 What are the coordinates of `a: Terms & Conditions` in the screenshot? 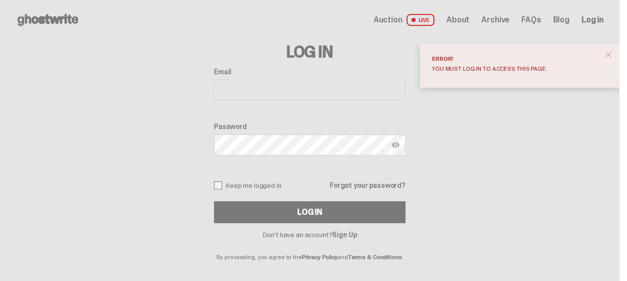 It's located at (375, 258).